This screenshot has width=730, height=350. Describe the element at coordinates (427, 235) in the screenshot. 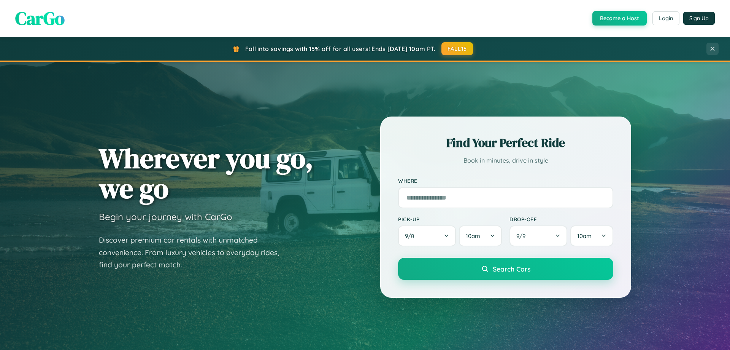

I see `button: 9/8` at that location.